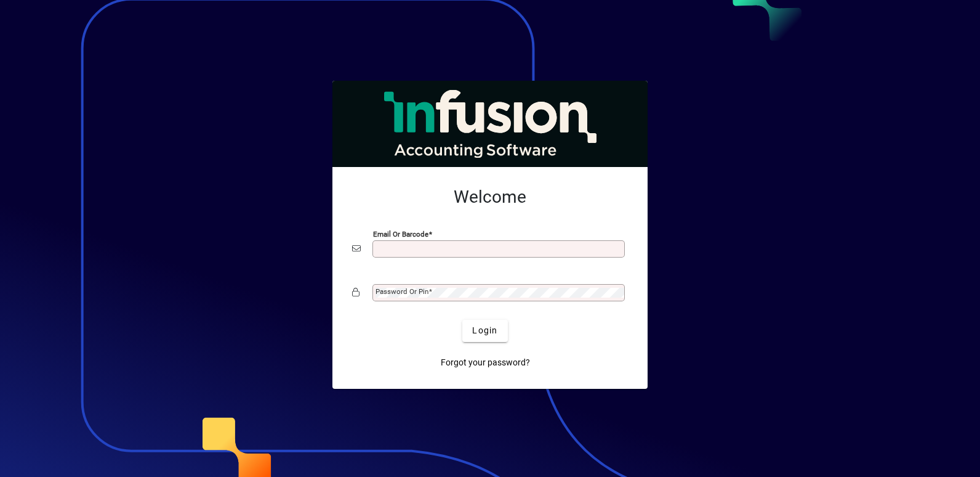 This screenshot has width=980, height=477. I want to click on a: Forgot your password?, so click(485, 363).